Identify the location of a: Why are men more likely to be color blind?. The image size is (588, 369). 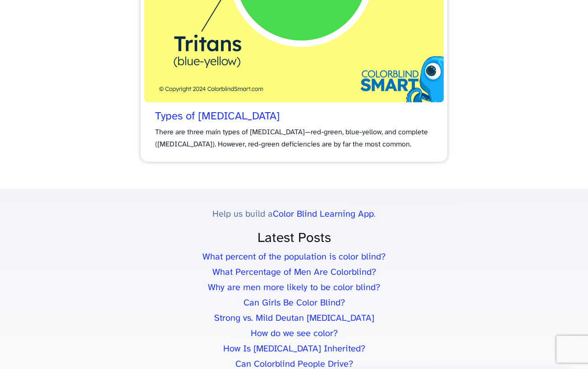
(294, 288).